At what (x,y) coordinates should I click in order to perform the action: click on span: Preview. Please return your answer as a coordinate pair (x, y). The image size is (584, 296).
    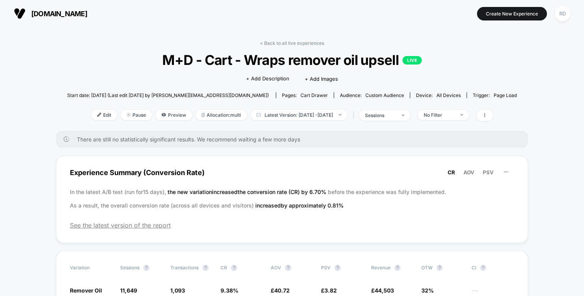
    Looking at the image, I should click on (174, 115).